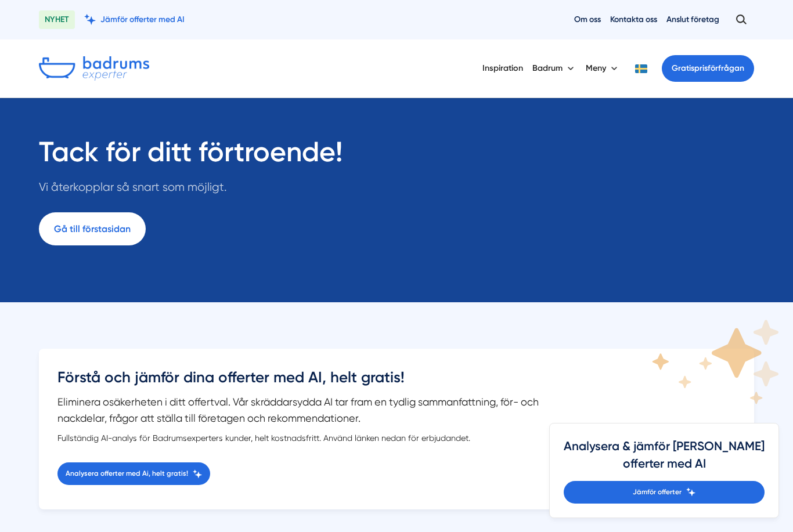 This screenshot has width=793, height=532. What do you see at coordinates (742, 20) in the screenshot?
I see `button: Öppna sök` at bounding box center [742, 20].